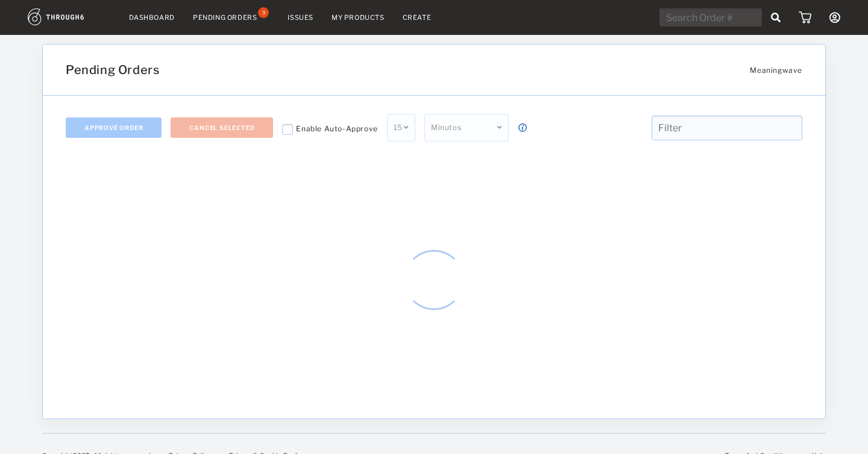 The height and width of the screenshot is (454, 868). Describe the element at coordinates (113, 127) in the screenshot. I see `button: Approve Order` at that location.